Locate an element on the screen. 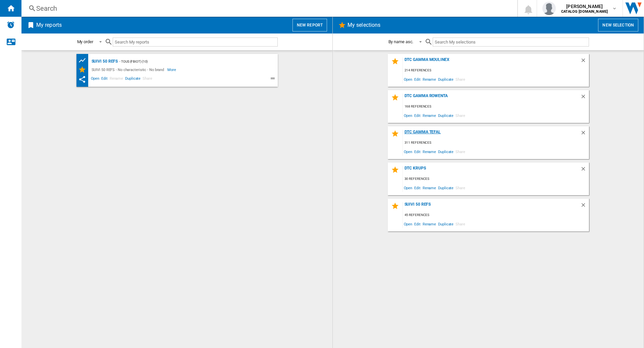 The image size is (644, 348). div: Search is located at coordinates (268, 9).